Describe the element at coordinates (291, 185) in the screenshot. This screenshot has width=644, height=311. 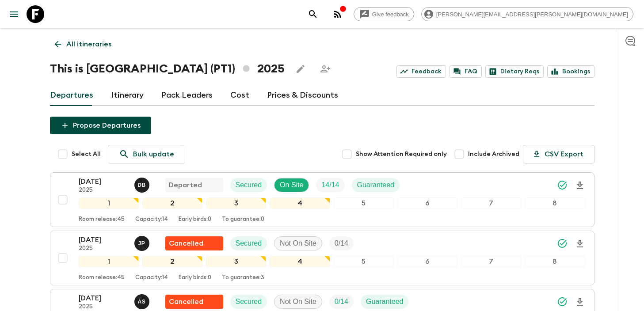
I see `p: On Site` at that location.